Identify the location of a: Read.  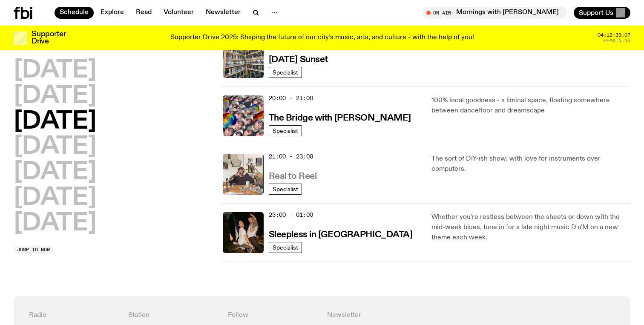
(143, 13).